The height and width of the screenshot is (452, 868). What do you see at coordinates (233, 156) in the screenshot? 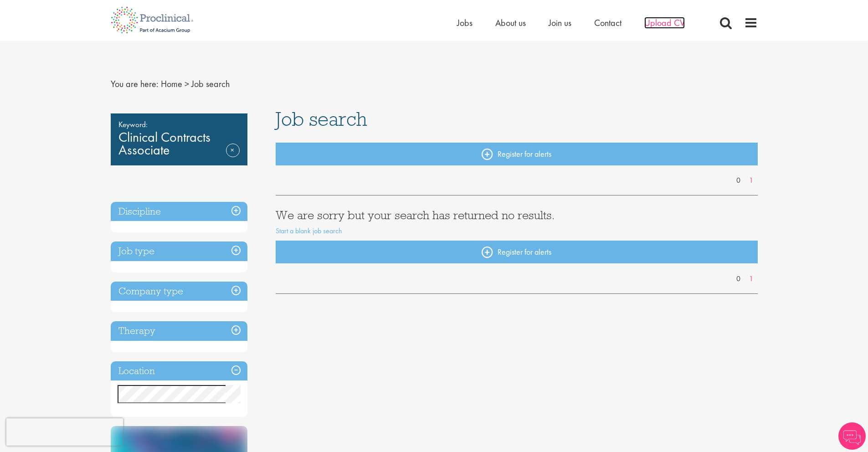
I see `a: Remove` at bounding box center [233, 156].